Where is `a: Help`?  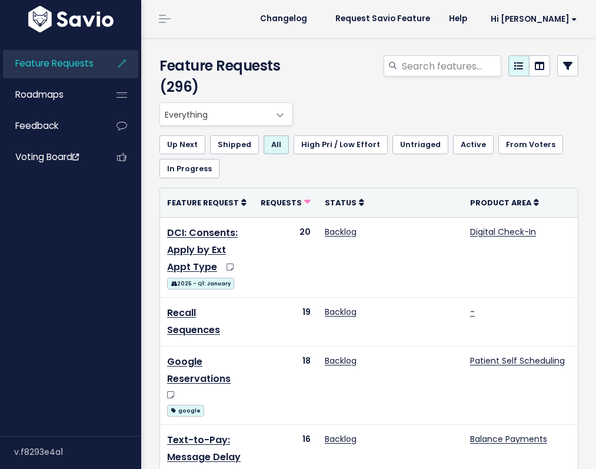 a: Help is located at coordinates (458, 19).